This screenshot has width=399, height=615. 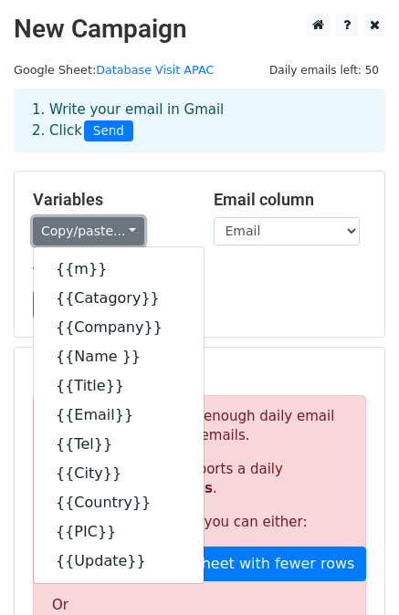 I want to click on a: Daily emails left: 50, so click(x=324, y=69).